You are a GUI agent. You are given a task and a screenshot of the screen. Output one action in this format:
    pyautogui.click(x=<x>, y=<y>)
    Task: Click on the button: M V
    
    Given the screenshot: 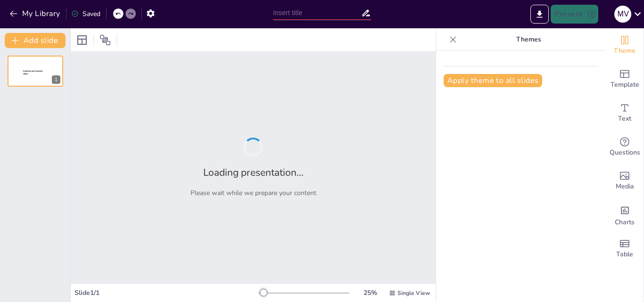 What is the action you would take?
    pyautogui.click(x=623, y=14)
    